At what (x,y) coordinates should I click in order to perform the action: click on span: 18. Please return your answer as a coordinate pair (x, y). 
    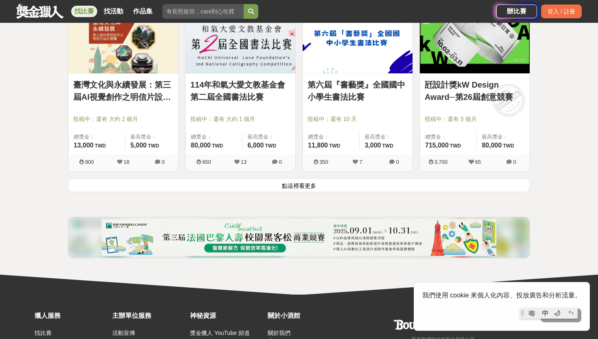
    Looking at the image, I should click on (127, 162).